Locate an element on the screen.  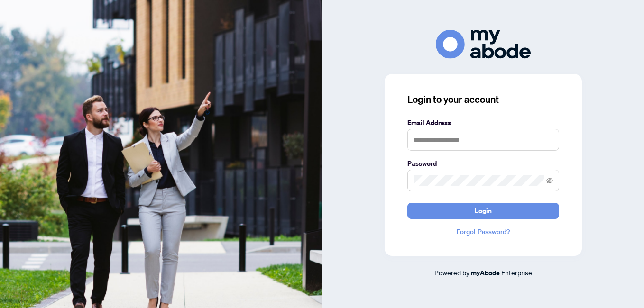
span: Enterprise is located at coordinates (517, 272).